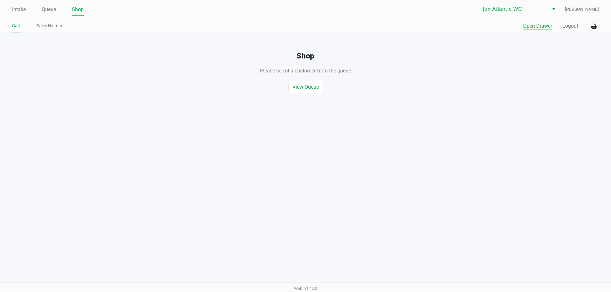 Image resolution: width=611 pixels, height=292 pixels. Describe the element at coordinates (305, 71) in the screenshot. I see `span: Please select a customer from the queue` at that location.